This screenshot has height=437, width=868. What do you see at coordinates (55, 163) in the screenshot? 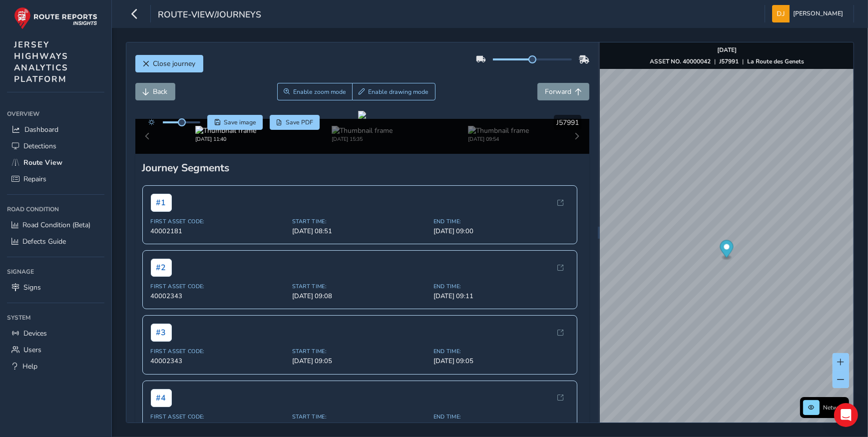
I see `a: Route View` at bounding box center [55, 163].